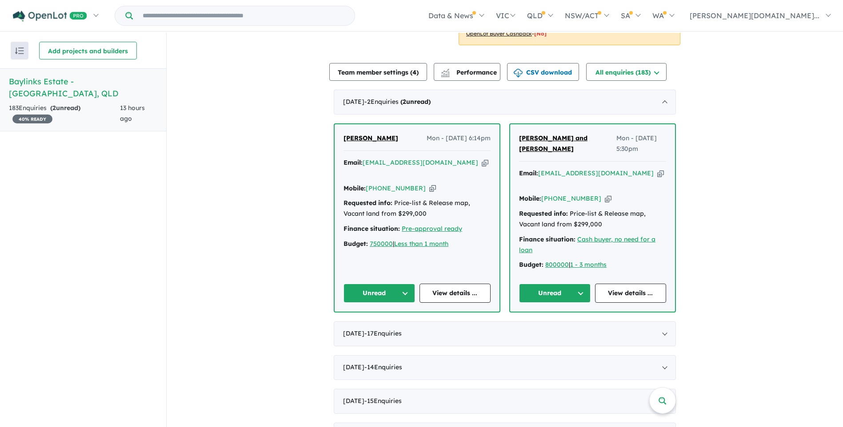 The height and width of the screenshot is (427, 843). I want to click on img: sort.svg, so click(20, 51).